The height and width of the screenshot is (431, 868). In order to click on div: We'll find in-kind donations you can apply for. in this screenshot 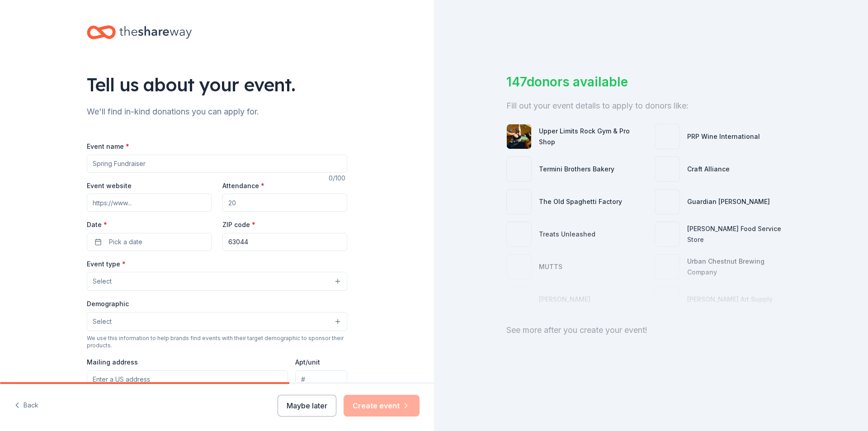, I will do `click(217, 111)`.